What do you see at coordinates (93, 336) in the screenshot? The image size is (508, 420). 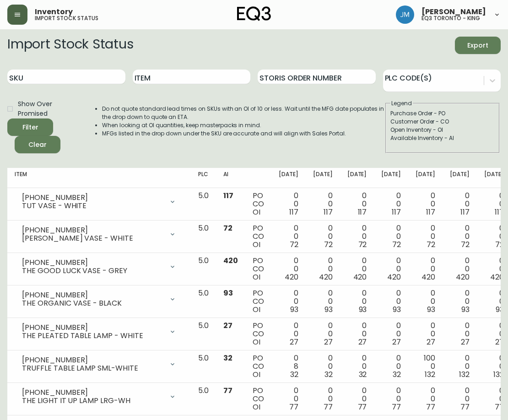 I see `div: THE PLEATED TABLE LAMP - WHITE` at bounding box center [93, 336].